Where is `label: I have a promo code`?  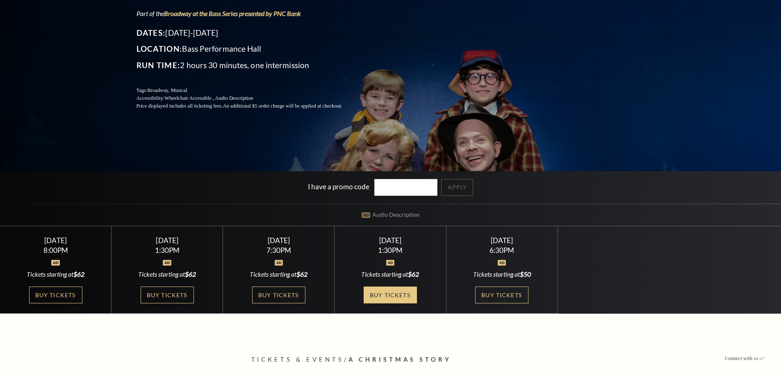 label: I have a promo code is located at coordinates (339, 186).